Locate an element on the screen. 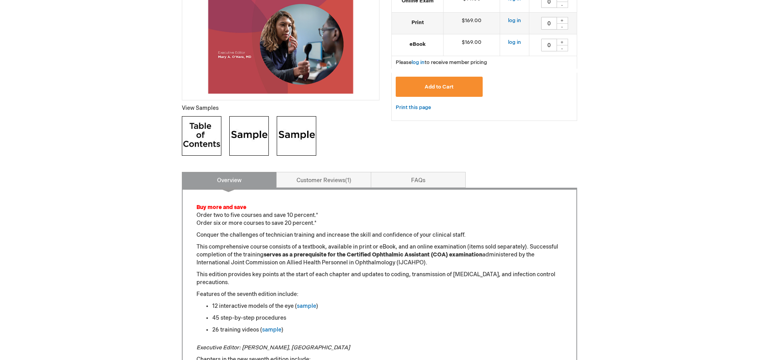 The image size is (759, 360). p: This comprehensive course consists of a textbook, available in print or eBook, and an online exam... is located at coordinates (379, 255).